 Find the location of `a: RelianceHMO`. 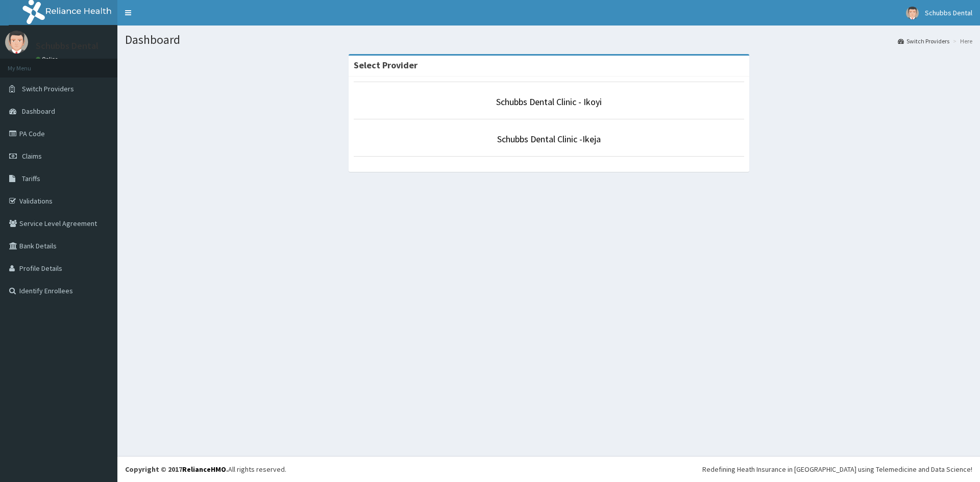

a: RelianceHMO is located at coordinates (204, 470).